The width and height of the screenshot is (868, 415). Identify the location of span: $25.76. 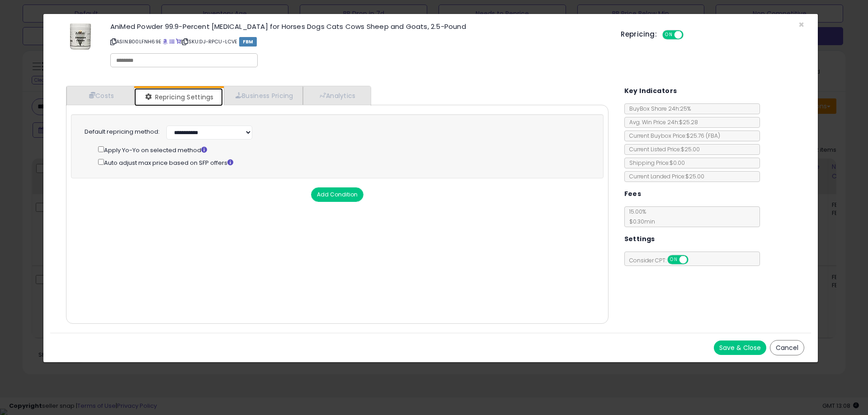
(703, 136).